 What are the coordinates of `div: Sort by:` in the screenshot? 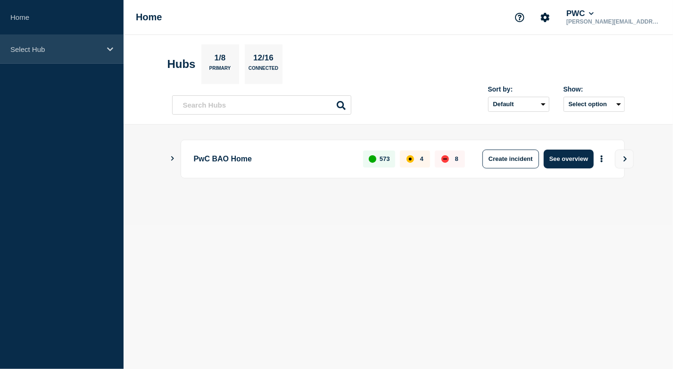 It's located at (519, 89).